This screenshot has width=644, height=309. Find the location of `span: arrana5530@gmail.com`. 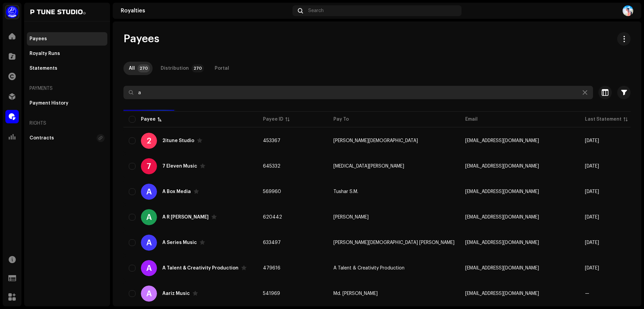

span: arrana5530@gmail.com is located at coordinates (502, 217).